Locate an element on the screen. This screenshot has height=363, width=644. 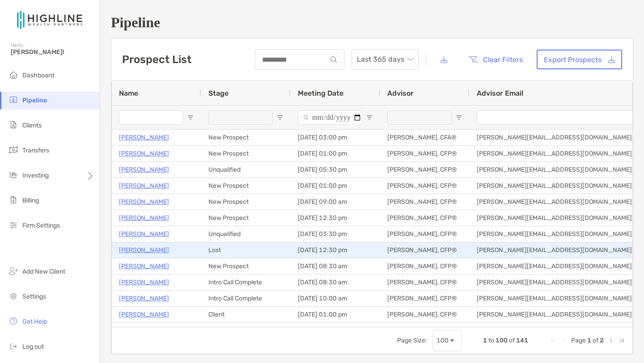
img: clients icon is located at coordinates (13, 125).